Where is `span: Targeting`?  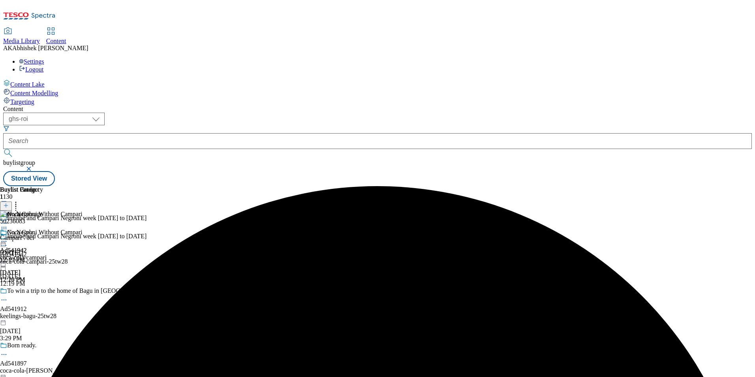 span: Targeting is located at coordinates (22, 102).